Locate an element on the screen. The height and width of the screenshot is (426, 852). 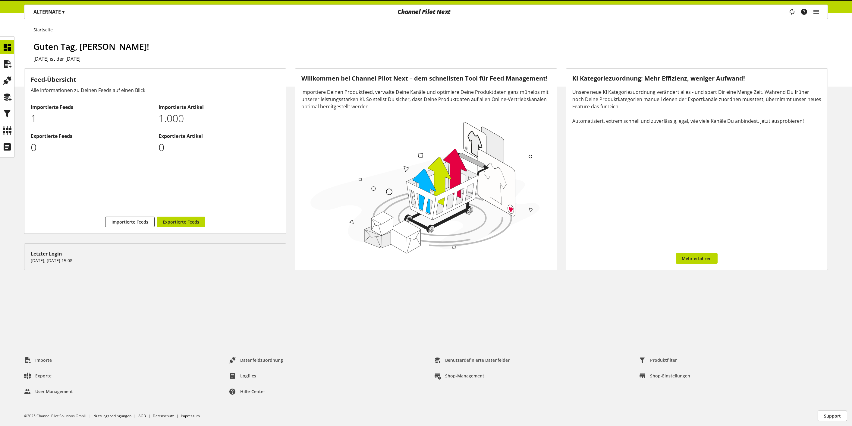
a: Exportierte Feeds is located at coordinates (181, 222).